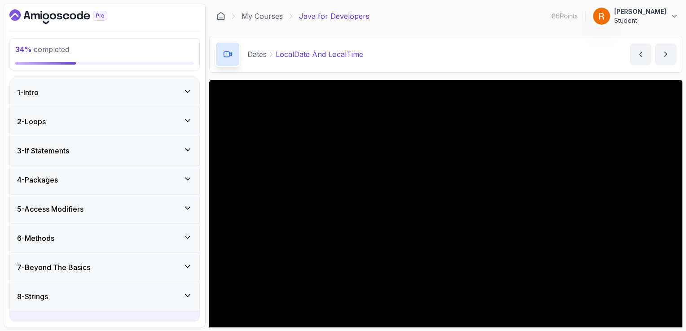 The image size is (686, 331). What do you see at coordinates (565, 16) in the screenshot?
I see `p: 86 Points` at bounding box center [565, 16].